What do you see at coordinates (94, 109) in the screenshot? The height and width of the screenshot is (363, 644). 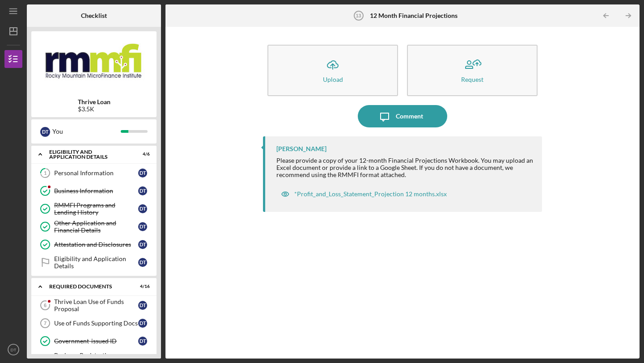 I see `div: $3.5K` at bounding box center [94, 109].